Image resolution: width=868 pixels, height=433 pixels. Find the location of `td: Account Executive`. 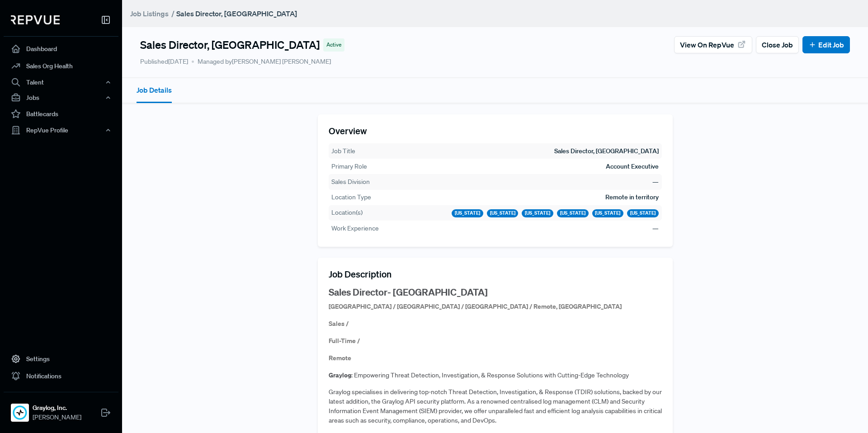

td: Account Executive is located at coordinates (632, 166).